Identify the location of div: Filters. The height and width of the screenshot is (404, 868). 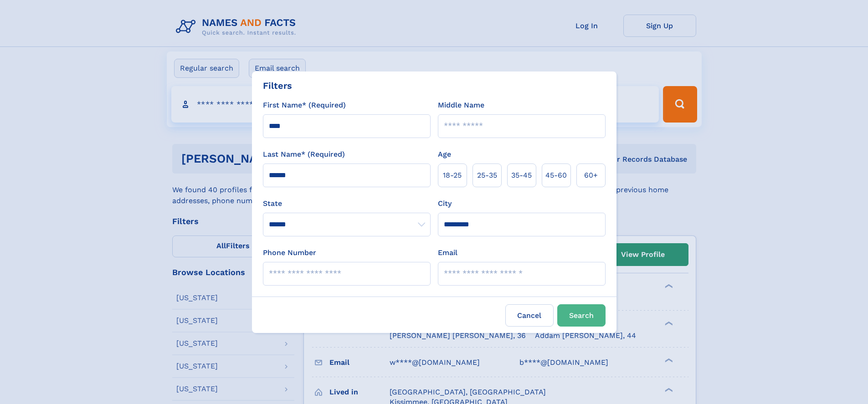
(278, 86).